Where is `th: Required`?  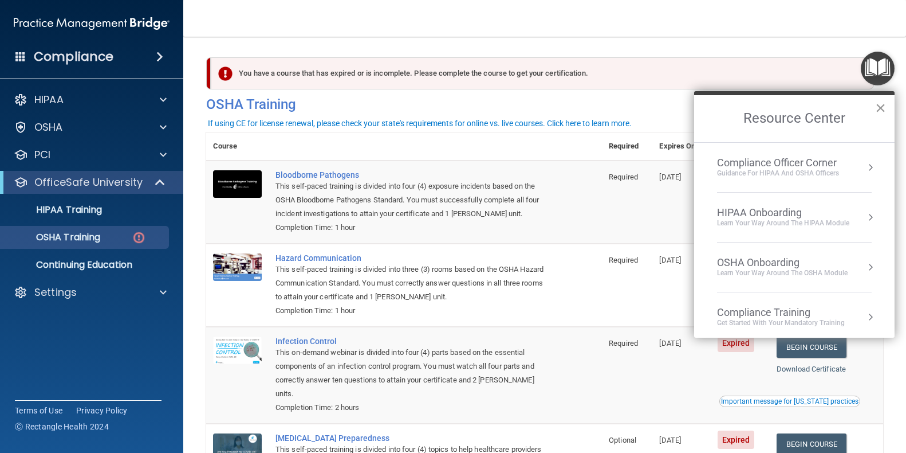
th: Required is located at coordinates (627, 146).